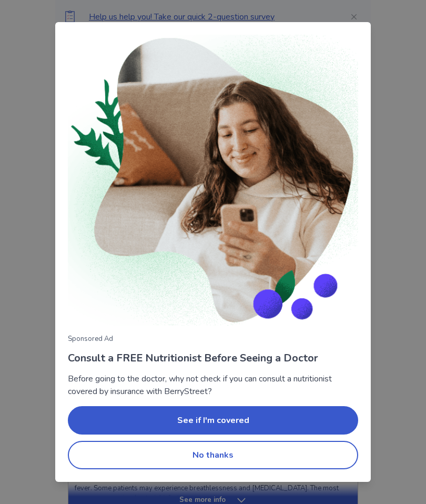 Image resolution: width=426 pixels, height=504 pixels. What do you see at coordinates (213, 339) in the screenshot?
I see `p: Sponsored Ad` at bounding box center [213, 339].